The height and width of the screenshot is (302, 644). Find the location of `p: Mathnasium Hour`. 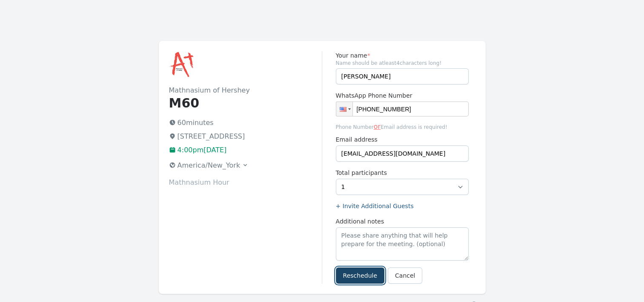

p: Mathnasium Hour is located at coordinates (245, 183).